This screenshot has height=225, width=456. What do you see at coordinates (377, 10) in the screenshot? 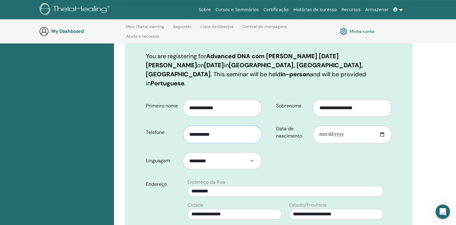
I see `a: Armazenar` at bounding box center [377, 10].